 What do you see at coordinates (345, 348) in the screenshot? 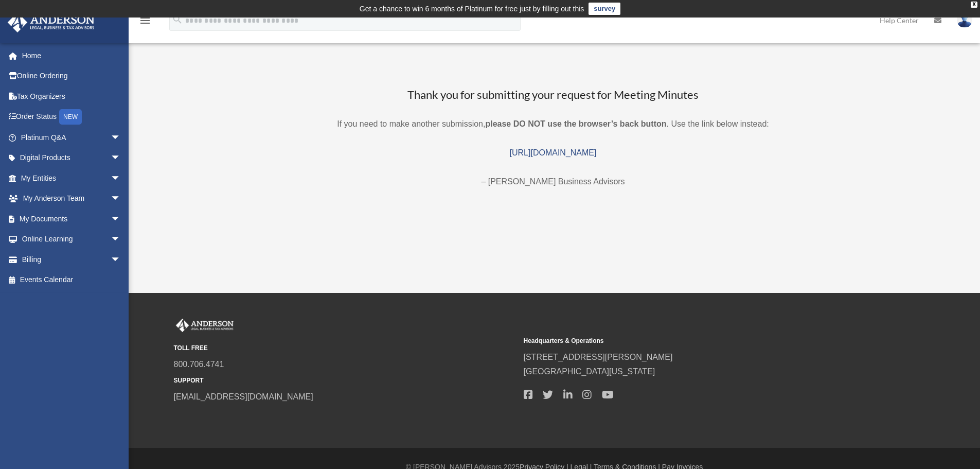
I see `small: TOLL FREE` at bounding box center [345, 348].